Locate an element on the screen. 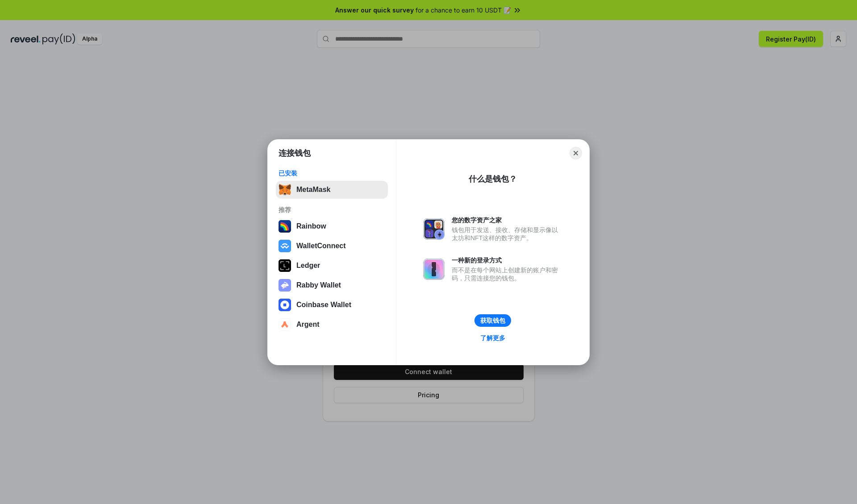 The image size is (857, 504). h1: 连接钱包 is located at coordinates (295, 153).